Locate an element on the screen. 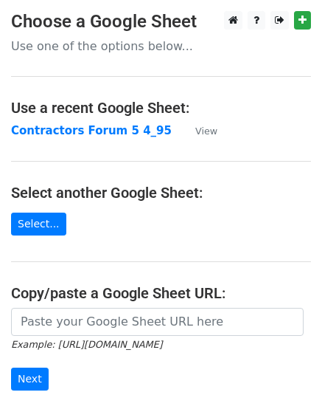  a: Select... is located at coordinates (38, 224).